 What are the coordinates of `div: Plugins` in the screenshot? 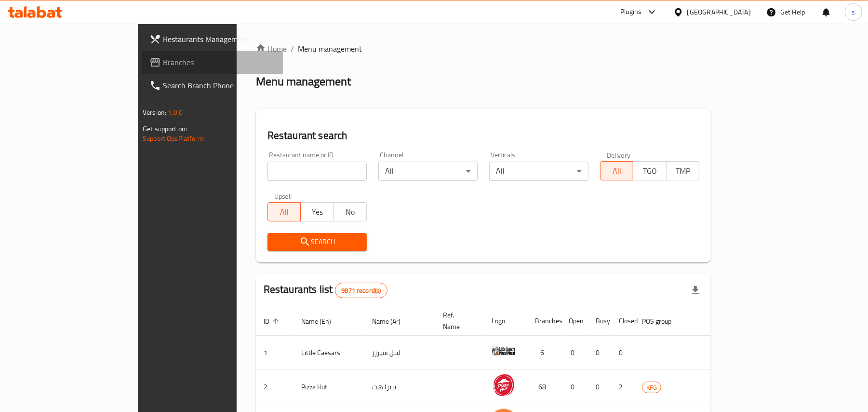 It's located at (631, 12).